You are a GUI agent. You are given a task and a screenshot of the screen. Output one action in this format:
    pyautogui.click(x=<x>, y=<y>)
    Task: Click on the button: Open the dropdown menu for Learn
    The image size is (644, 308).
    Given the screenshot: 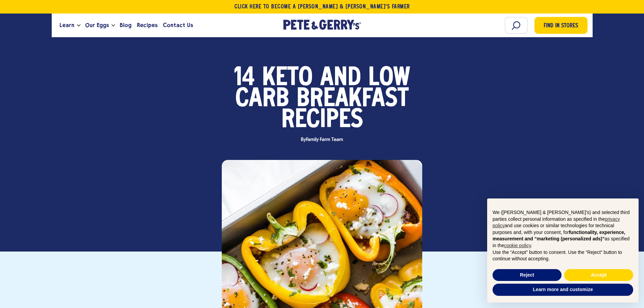 What is the action you would take?
    pyautogui.click(x=79, y=25)
    